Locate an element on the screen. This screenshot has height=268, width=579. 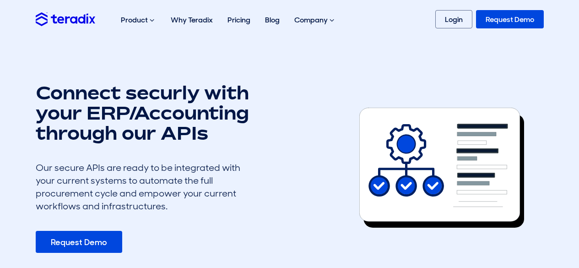
div: Our secure APIs are ready to be integrated with your current systems to automate the full procure... is located at coordinates (146, 187).